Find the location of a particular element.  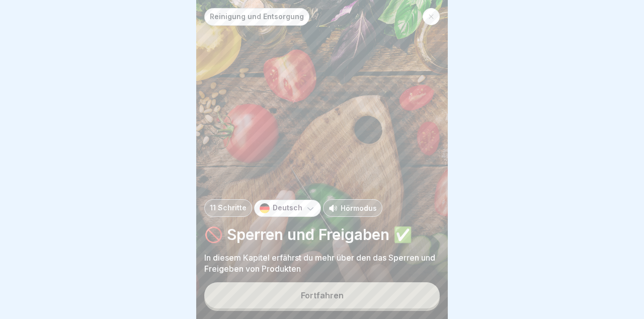

p: Deutsch is located at coordinates (287, 208).